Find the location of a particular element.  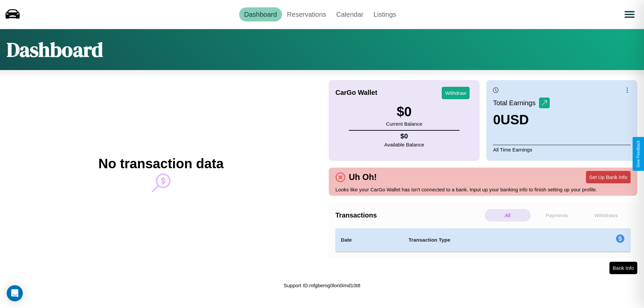

a: Dashboard is located at coordinates (260, 14).